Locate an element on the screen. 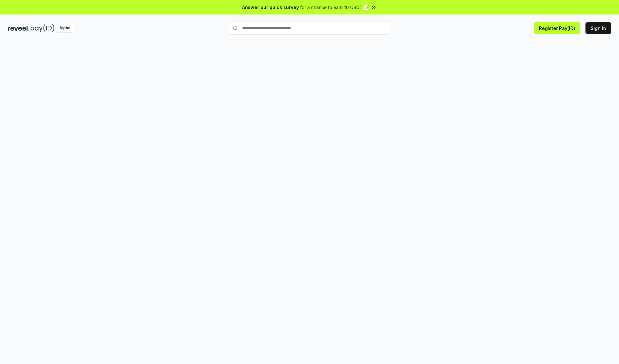 Image resolution: width=619 pixels, height=364 pixels. button: Sign In is located at coordinates (598, 28).